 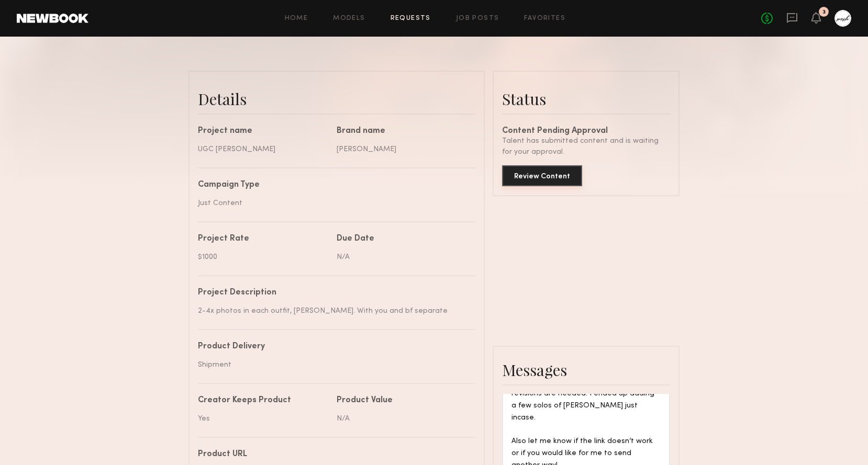 What do you see at coordinates (263, 401) in the screenshot?
I see `div: Creator Keeps Product` at bounding box center [263, 401].